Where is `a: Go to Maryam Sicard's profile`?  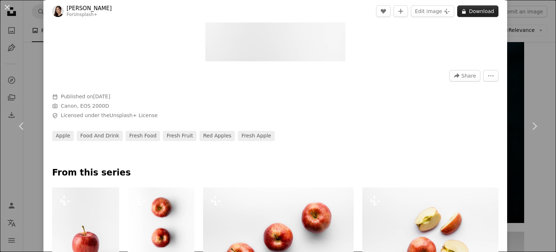
a: Go to Maryam Sicard's profile is located at coordinates (58, 11).